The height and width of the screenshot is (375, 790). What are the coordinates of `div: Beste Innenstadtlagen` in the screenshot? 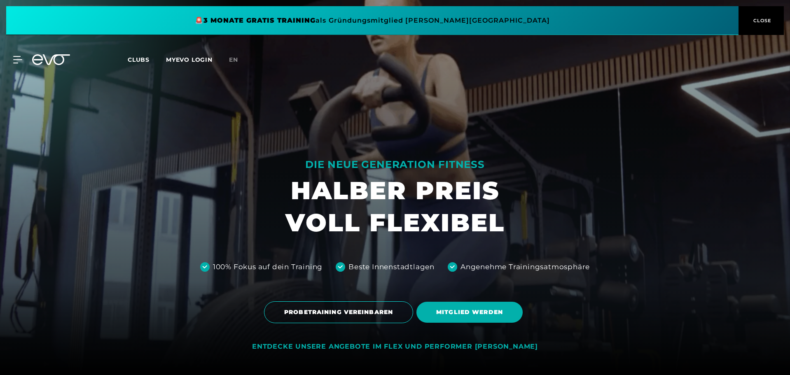 It's located at (391, 267).